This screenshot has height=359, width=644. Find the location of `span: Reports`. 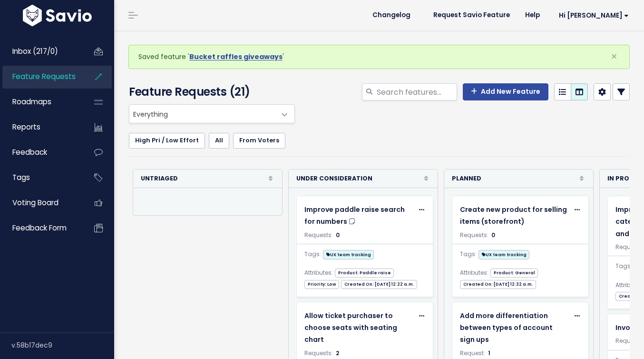

span: Reports is located at coordinates (26, 127).